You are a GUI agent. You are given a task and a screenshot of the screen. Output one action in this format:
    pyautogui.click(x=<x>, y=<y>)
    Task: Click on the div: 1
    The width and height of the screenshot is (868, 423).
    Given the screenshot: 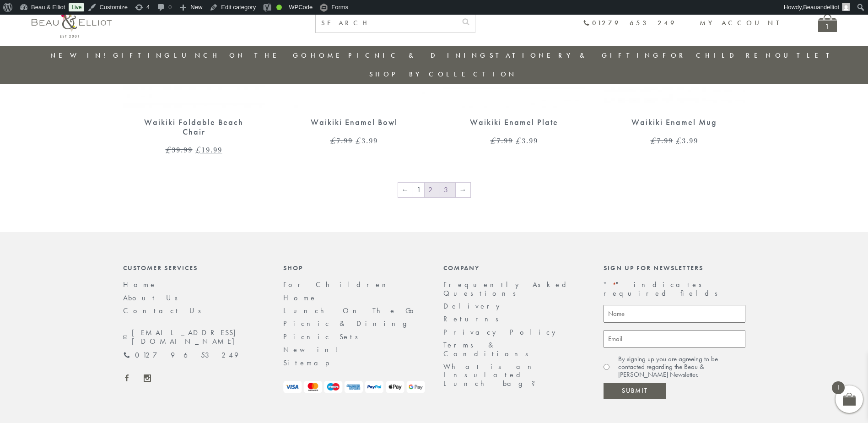 What is the action you would take?
    pyautogui.click(x=827, y=23)
    